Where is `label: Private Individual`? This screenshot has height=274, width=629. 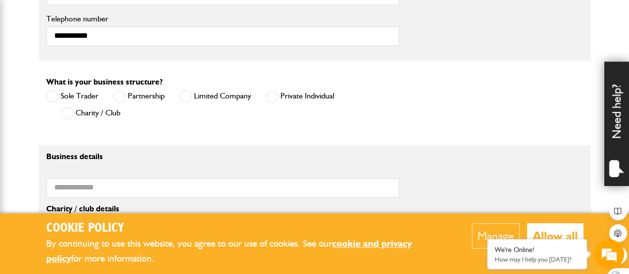 label: Private Individual is located at coordinates (300, 96).